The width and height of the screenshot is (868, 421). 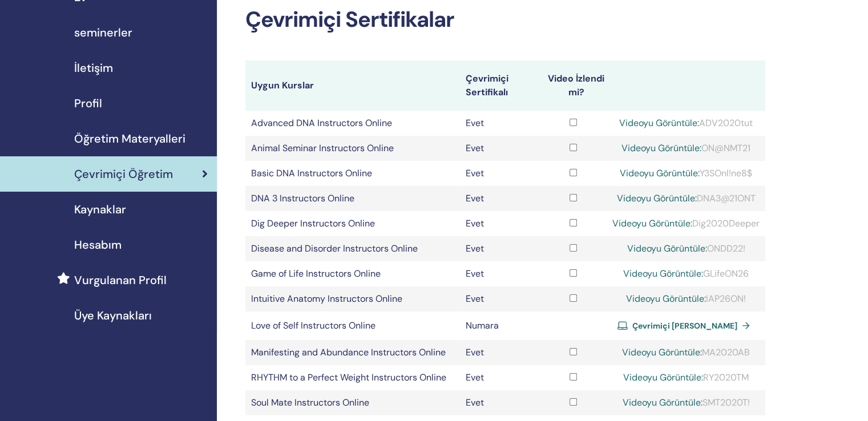 I want to click on span: Çevrimiçi Öğretim, so click(x=123, y=174).